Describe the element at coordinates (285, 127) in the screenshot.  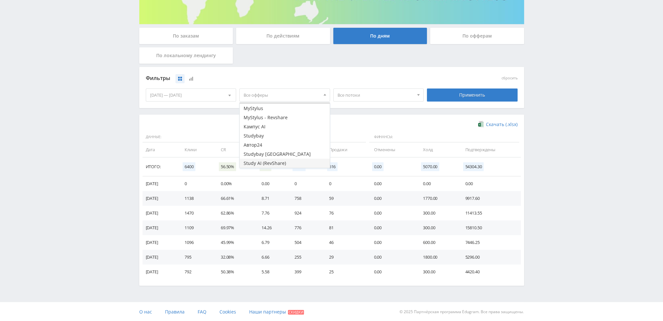
I see `button: Кампус AI` at that location.